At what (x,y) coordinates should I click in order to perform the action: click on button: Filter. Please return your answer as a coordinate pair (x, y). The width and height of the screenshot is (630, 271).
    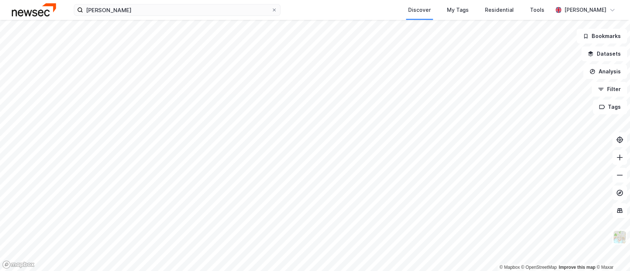
    Looking at the image, I should click on (609, 89).